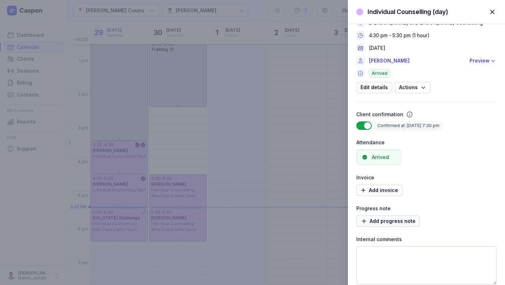 The width and height of the screenshot is (505, 285). Describe the element at coordinates (413, 87) in the screenshot. I see `span: Actions` at that location.